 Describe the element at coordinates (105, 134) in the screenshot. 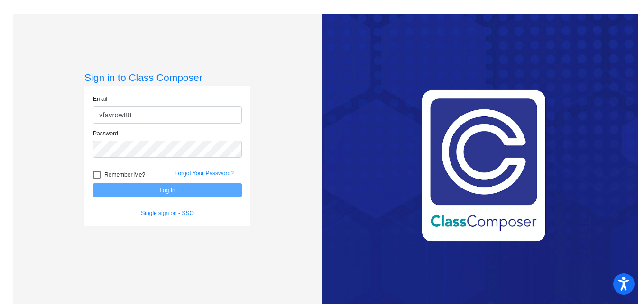

I see `label: Password` at that location.